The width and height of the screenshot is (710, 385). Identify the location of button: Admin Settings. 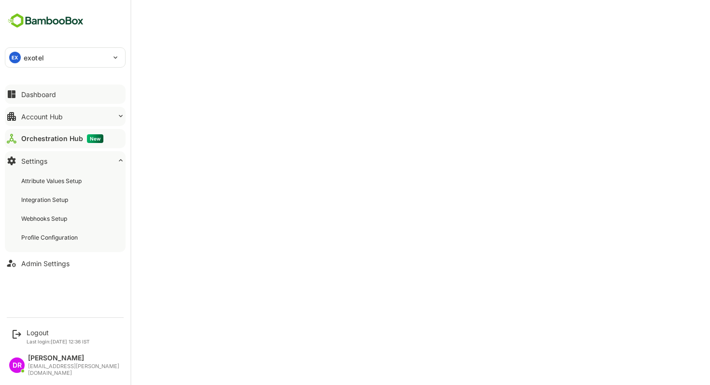
(65, 263).